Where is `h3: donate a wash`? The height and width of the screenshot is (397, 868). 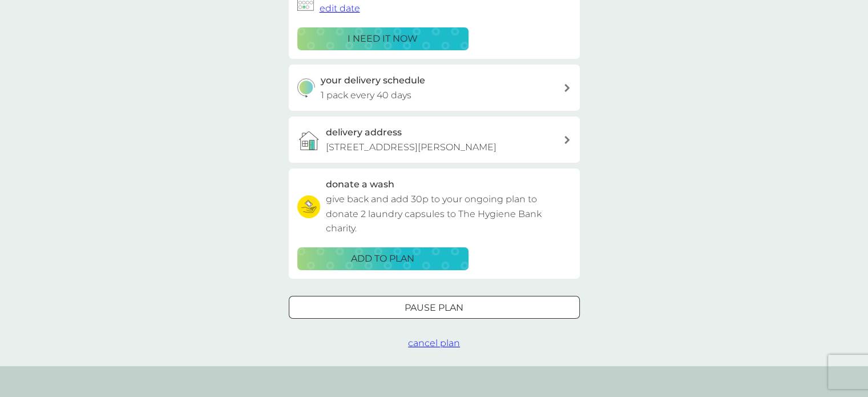 h3: donate a wash is located at coordinates (360, 185).